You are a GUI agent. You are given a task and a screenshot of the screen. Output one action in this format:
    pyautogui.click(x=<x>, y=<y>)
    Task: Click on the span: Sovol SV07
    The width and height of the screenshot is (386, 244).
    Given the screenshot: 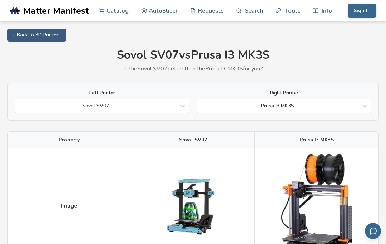 What is the action you would take?
    pyautogui.click(x=193, y=140)
    